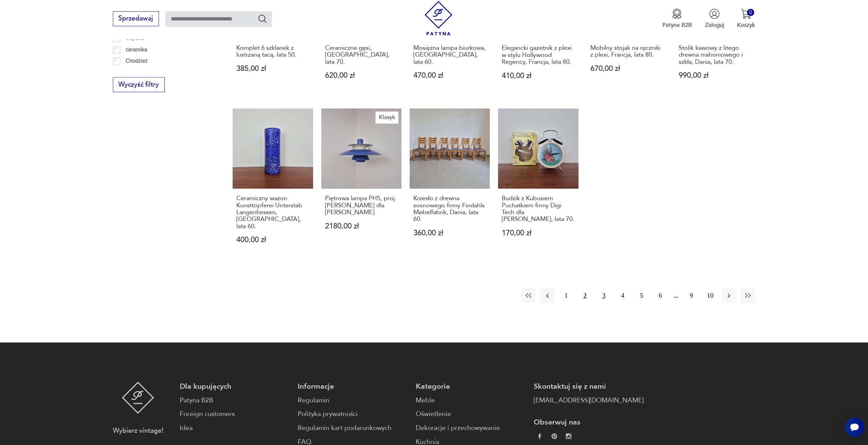  What do you see at coordinates (353, 400) in the screenshot?
I see `a: Regulamin` at bounding box center [353, 400].